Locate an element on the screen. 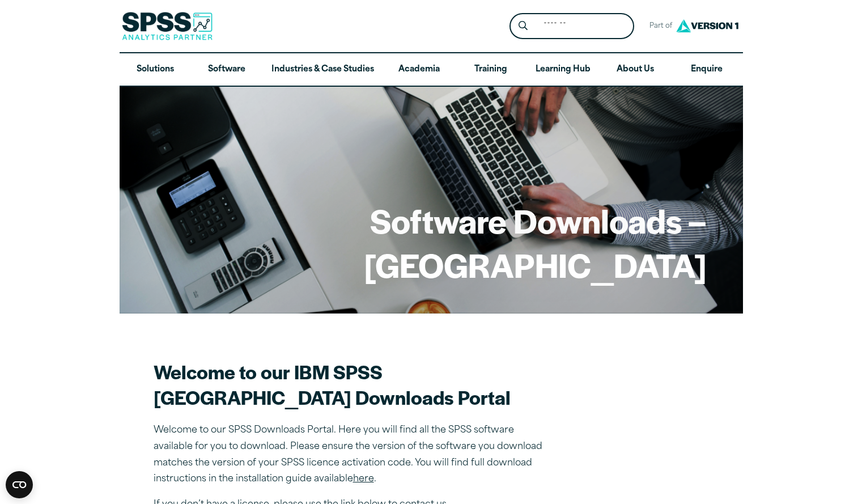 This screenshot has height=504, width=862. p: Welcome to our SPSS Downloads Portal. Here you will find all the SPSS software available for you ... is located at coordinates (352, 455).